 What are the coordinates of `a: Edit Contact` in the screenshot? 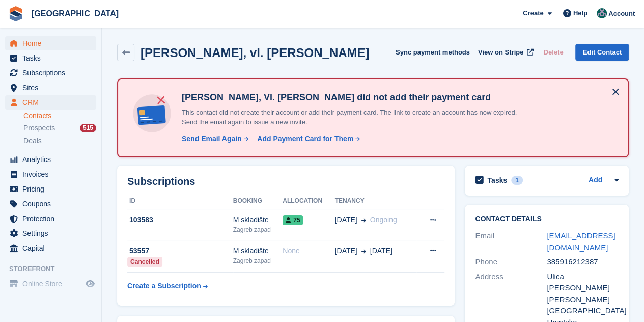 It's located at (602, 52).